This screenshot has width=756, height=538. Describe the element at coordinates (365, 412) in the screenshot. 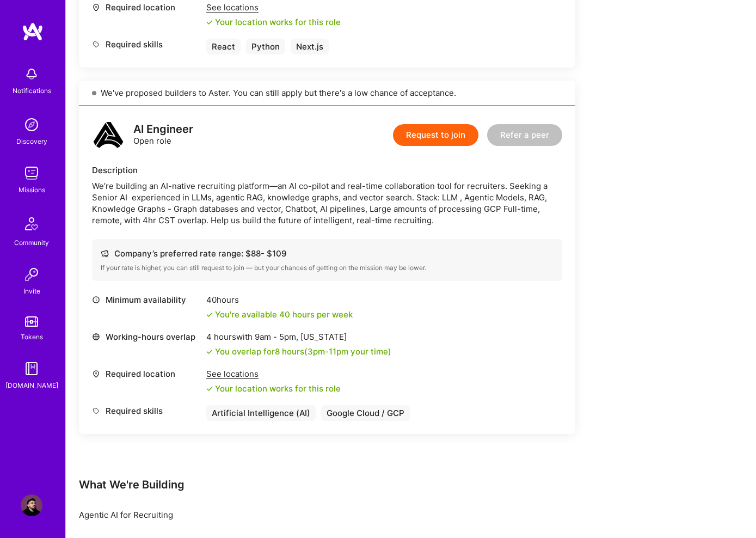

I see `div: Google Cloud / GCP` at that location.